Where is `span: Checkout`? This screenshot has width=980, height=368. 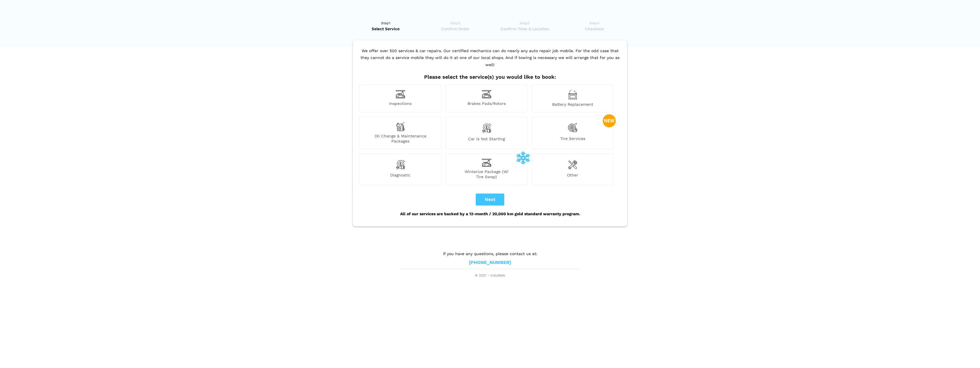 span: Checkout is located at coordinates (594, 29).